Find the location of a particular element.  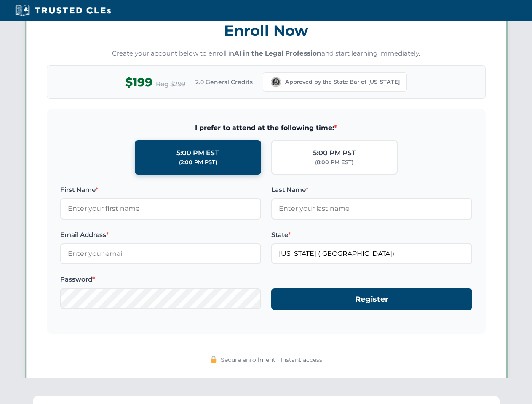

span: Secure enrollment • Instant access is located at coordinates (271, 360).